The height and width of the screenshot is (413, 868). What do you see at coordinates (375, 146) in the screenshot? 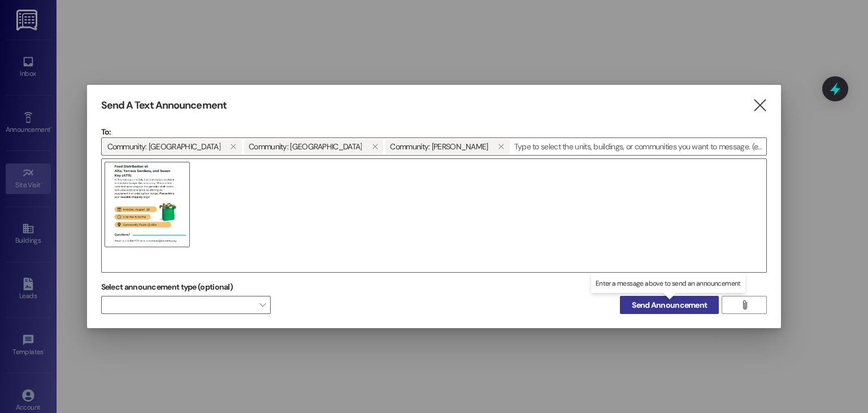
I see `button: Community: Terrace Gardens` at bounding box center [375, 146].